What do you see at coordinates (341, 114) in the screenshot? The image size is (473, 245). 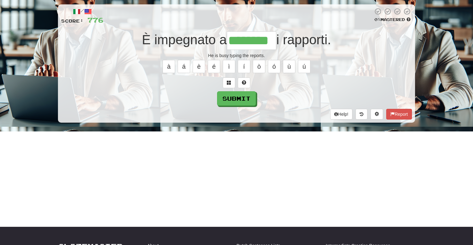 I see `button: Help!` at bounding box center [341, 114].